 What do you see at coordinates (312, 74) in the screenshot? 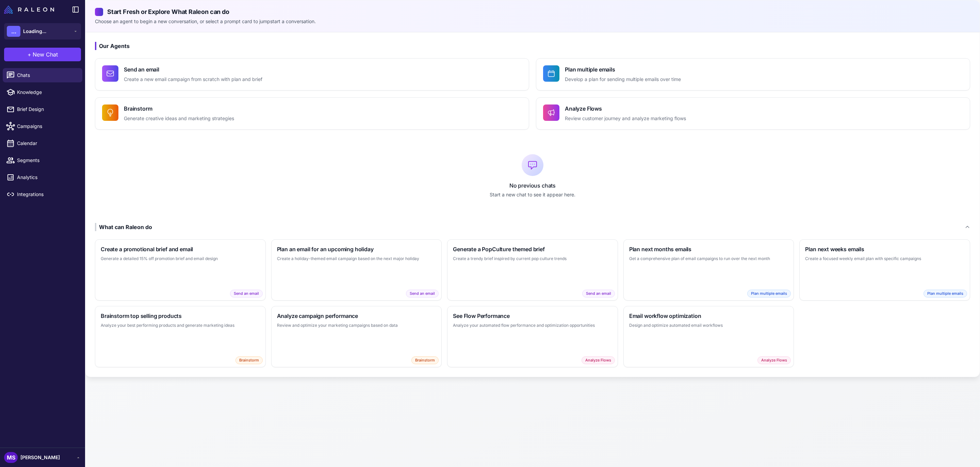
I see `button: Send an emailCreate a new email campaign from scratch with plan and brief` at bounding box center [312, 74].